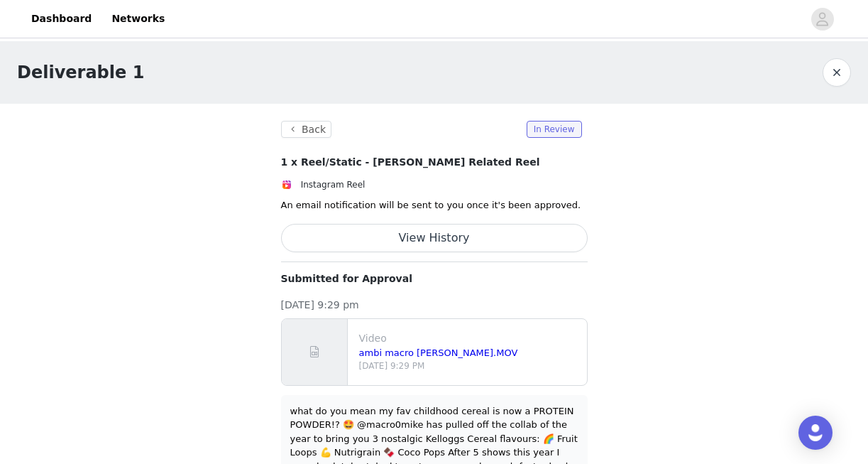 This screenshot has width=868, height=464. I want to click on span: In Review, so click(554, 129).